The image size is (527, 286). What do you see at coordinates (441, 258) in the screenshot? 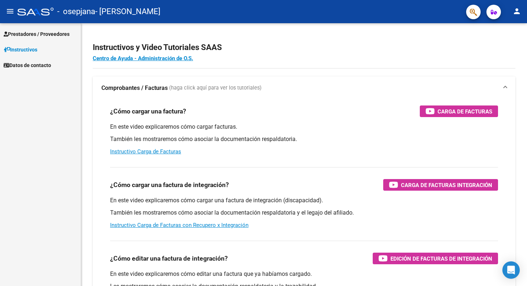
I see `span: Edición de Facturas de integración` at bounding box center [441, 258].